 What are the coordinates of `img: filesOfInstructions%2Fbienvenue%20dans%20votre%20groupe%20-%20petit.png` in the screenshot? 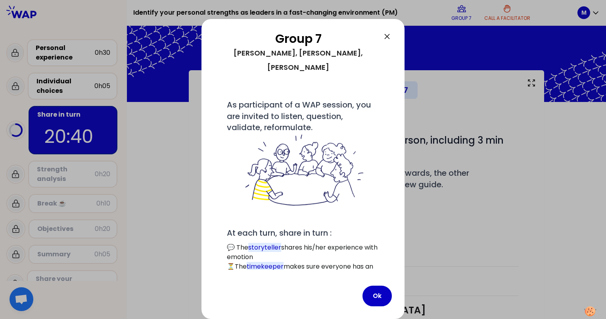 It's located at (303, 171).